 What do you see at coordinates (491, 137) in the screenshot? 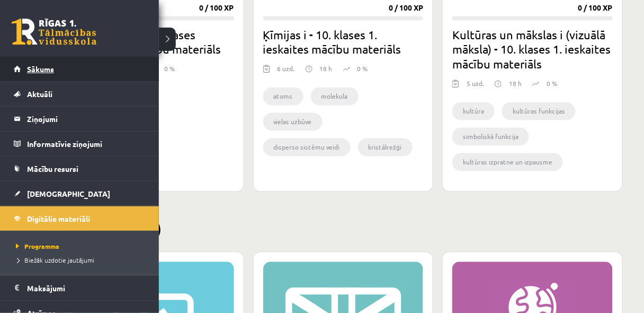
I see `li: simboliskā funkcija` at bounding box center [491, 137].